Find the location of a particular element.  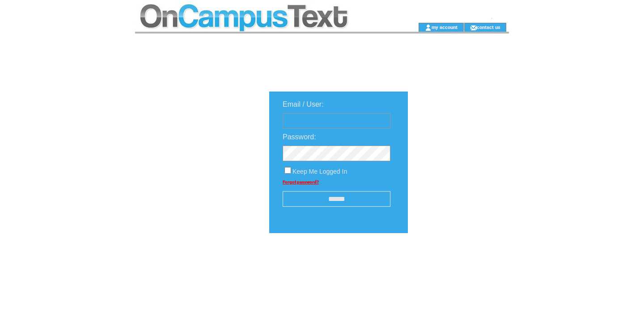

span: Password: is located at coordinates (299, 137).